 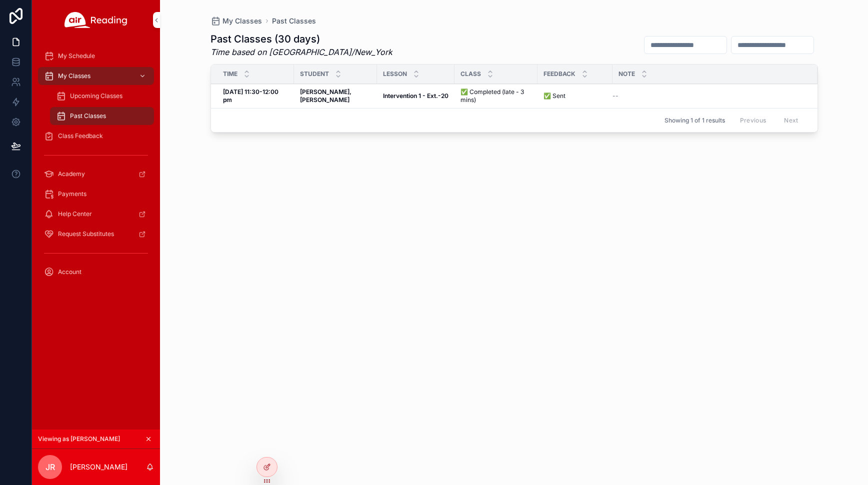 I want to click on a: Help Center, so click(x=96, y=214).